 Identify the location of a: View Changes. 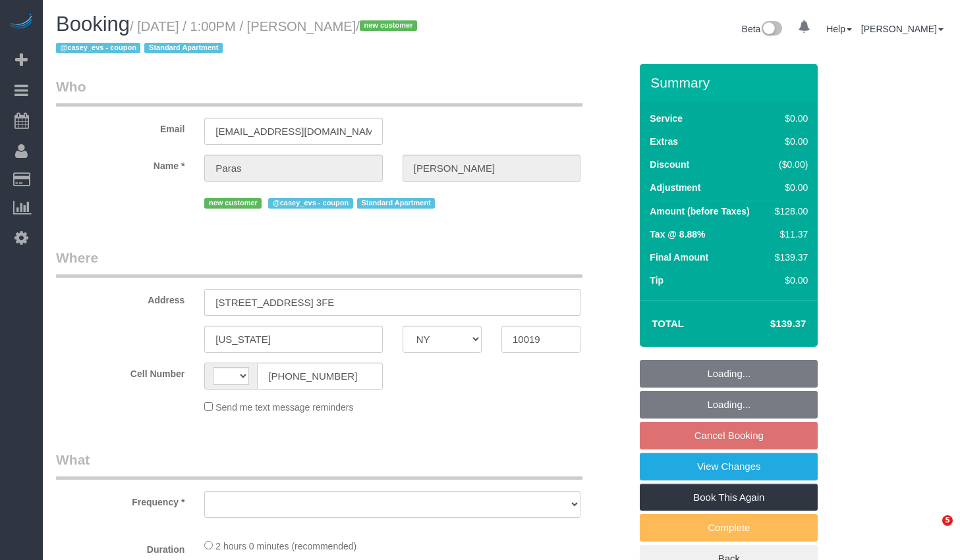
(729, 466).